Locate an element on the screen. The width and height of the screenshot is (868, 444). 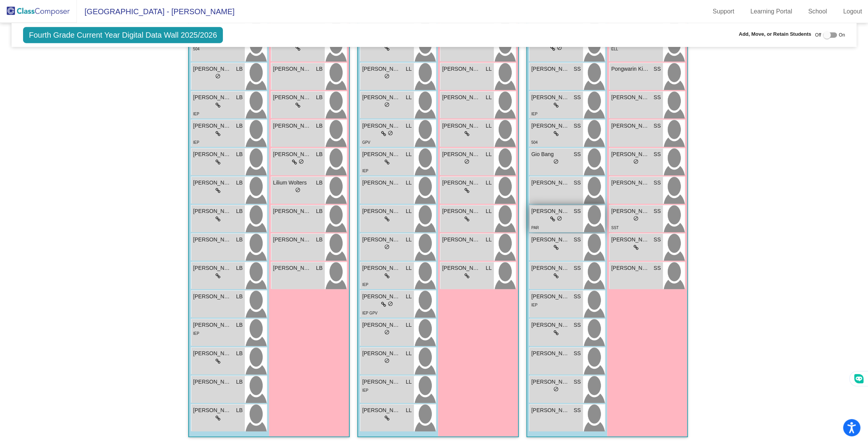
span: Pongwarin Kiatsomphob is located at coordinates (630, 69).